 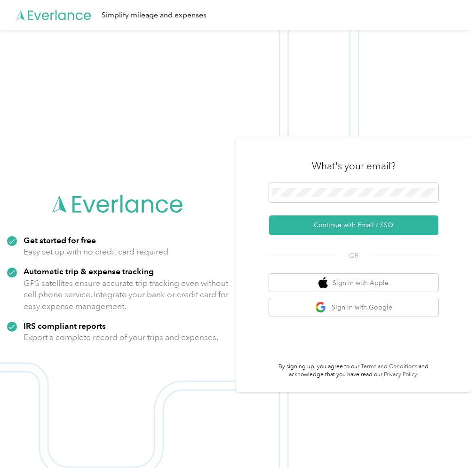 I want to click on p: Export a complete record of your trips and expenses., so click(x=121, y=338).